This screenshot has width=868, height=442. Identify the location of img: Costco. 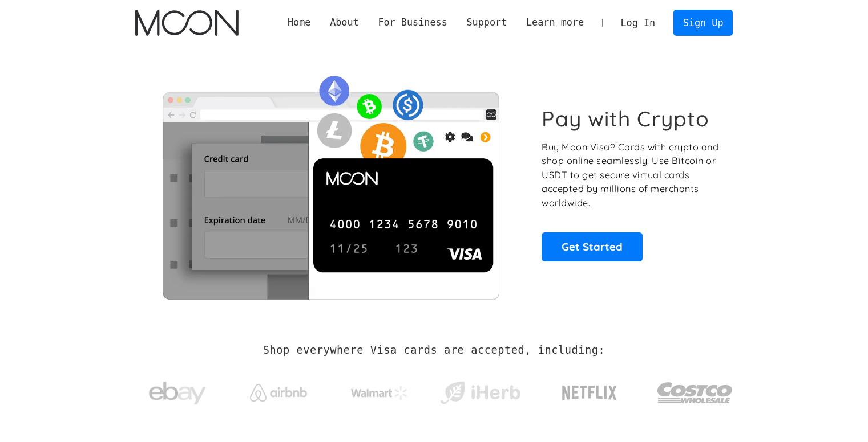
(695, 393).